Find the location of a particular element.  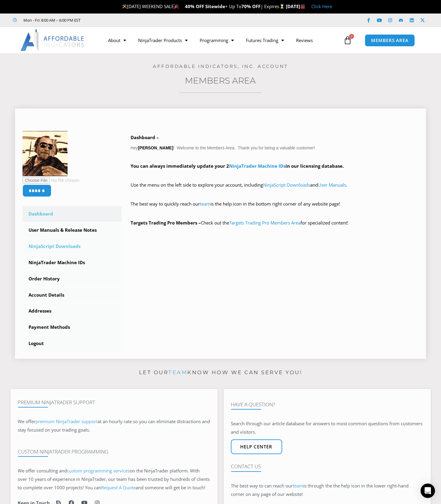

div: Open Intercom Messenger is located at coordinates (428, 491).